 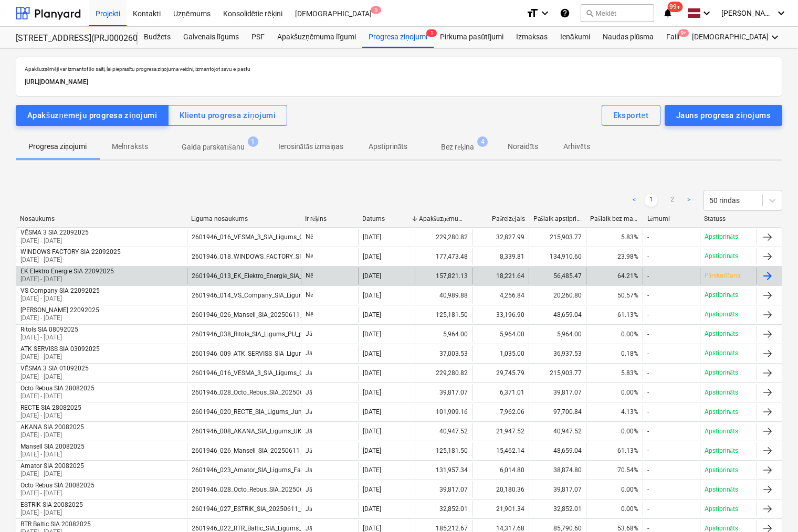 What do you see at coordinates (55, 232) in the screenshot?
I see `div: VĒSMA 3 SIA 22092025` at bounding box center [55, 232].